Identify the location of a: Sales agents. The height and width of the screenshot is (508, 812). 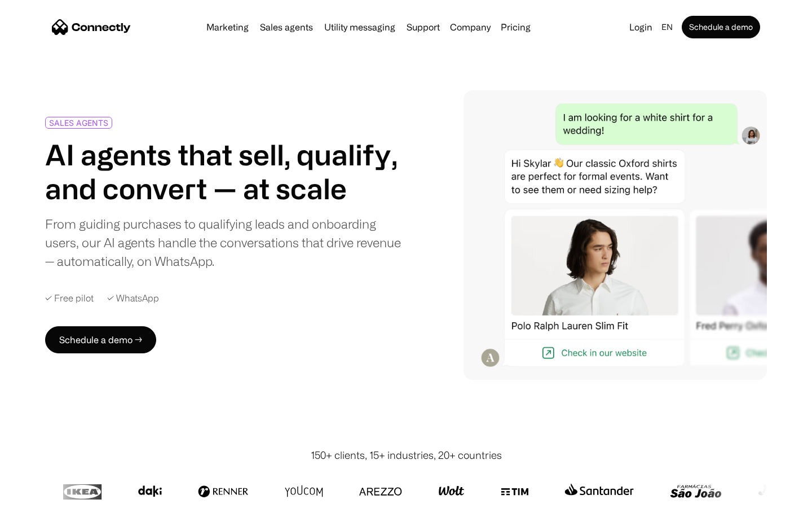
(287, 27).